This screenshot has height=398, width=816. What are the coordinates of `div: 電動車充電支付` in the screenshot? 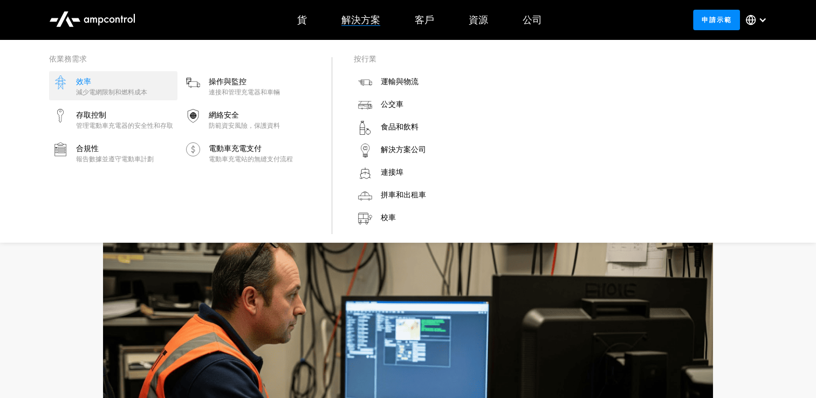 It's located at (251, 148).